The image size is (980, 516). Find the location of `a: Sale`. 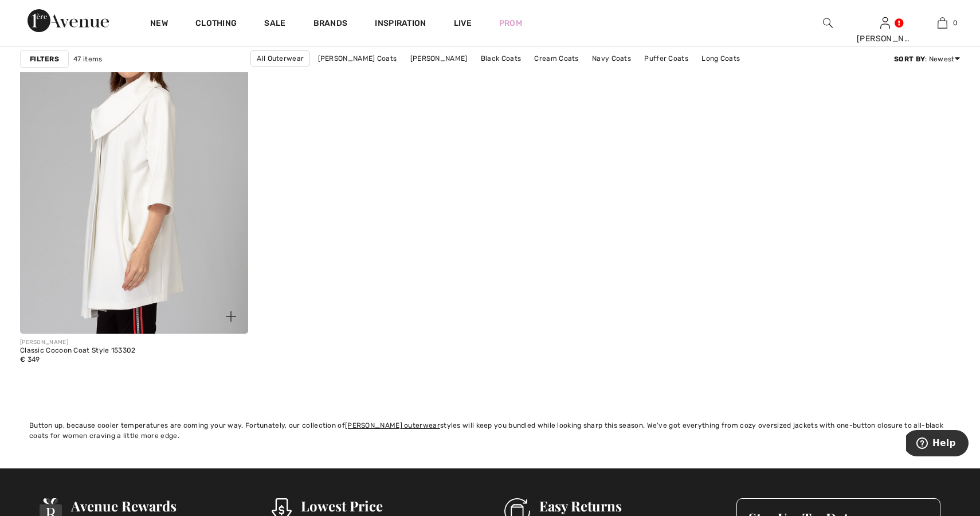

a: Sale is located at coordinates (274, 24).